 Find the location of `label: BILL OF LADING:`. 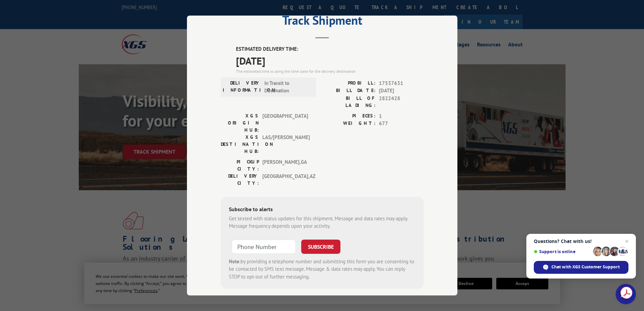

label: BILL OF LADING: is located at coordinates (349, 102).